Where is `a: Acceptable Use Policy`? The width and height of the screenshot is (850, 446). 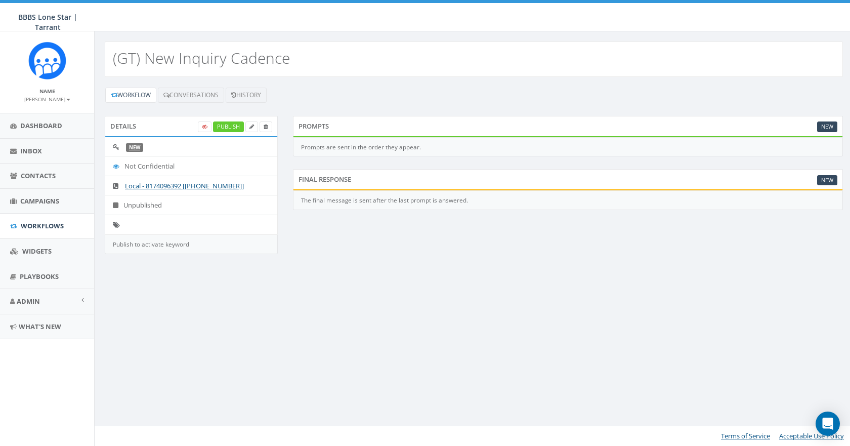 a: Acceptable Use Policy is located at coordinates (812, 436).